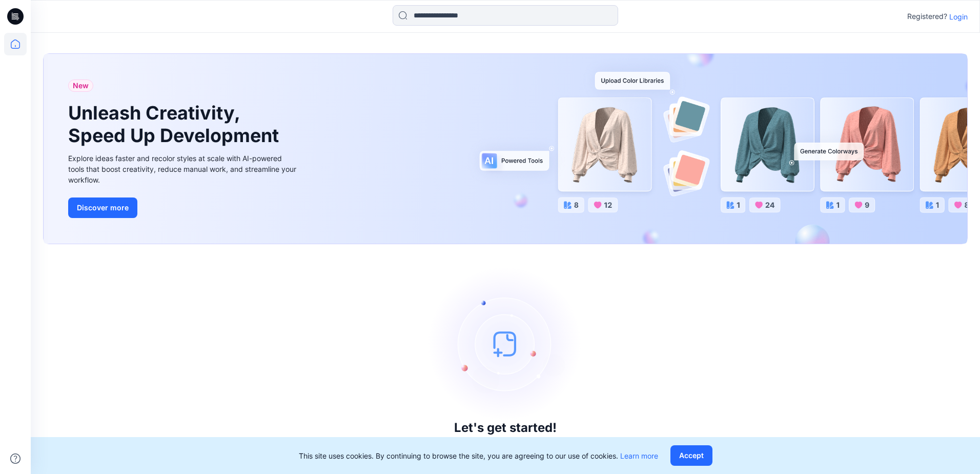  I want to click on h3: Let's get started!, so click(506, 428).